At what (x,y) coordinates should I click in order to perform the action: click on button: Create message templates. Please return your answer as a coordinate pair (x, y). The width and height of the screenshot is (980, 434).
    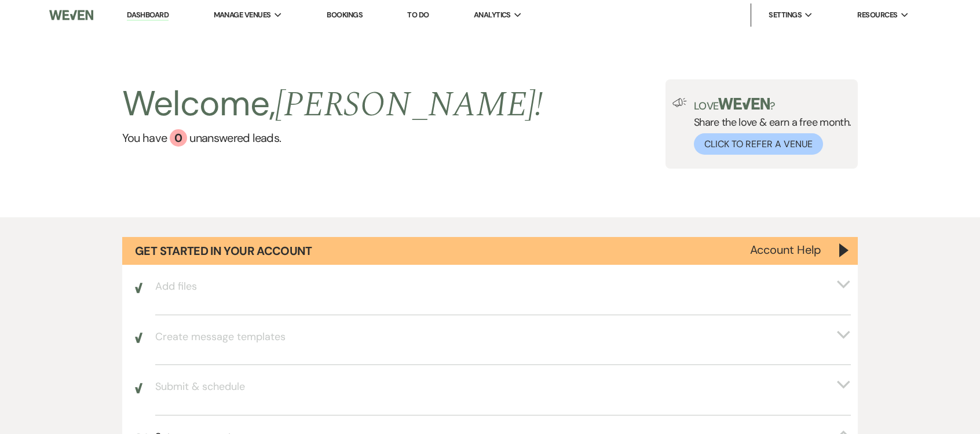
    Looking at the image, I should click on (503, 337).